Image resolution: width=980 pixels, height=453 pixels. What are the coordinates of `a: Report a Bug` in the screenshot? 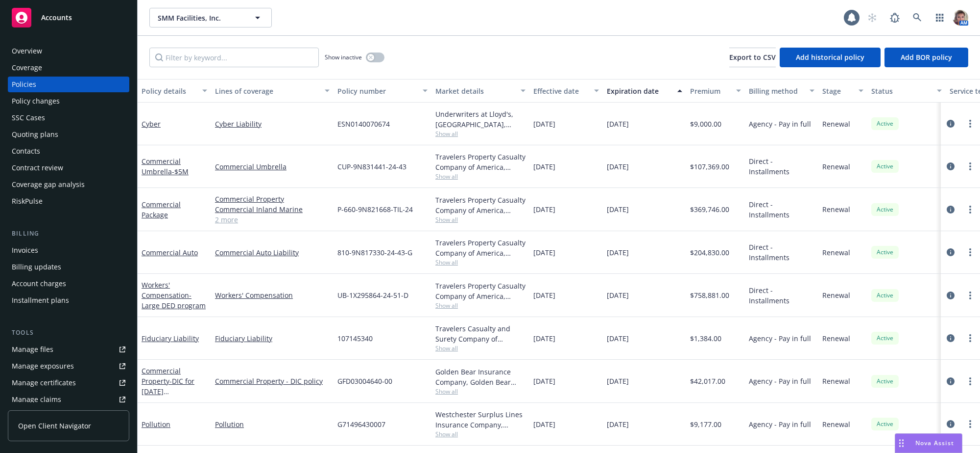 It's located at (895, 18).